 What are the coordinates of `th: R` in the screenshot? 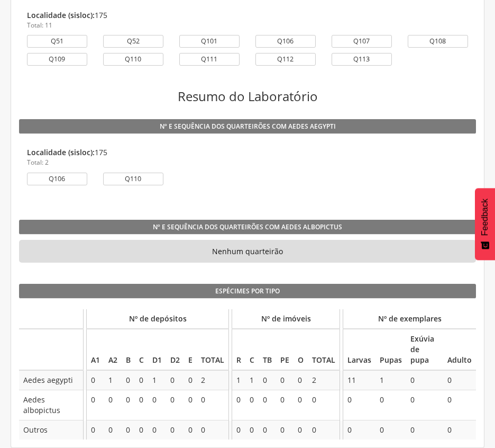 It's located at (239, 349).